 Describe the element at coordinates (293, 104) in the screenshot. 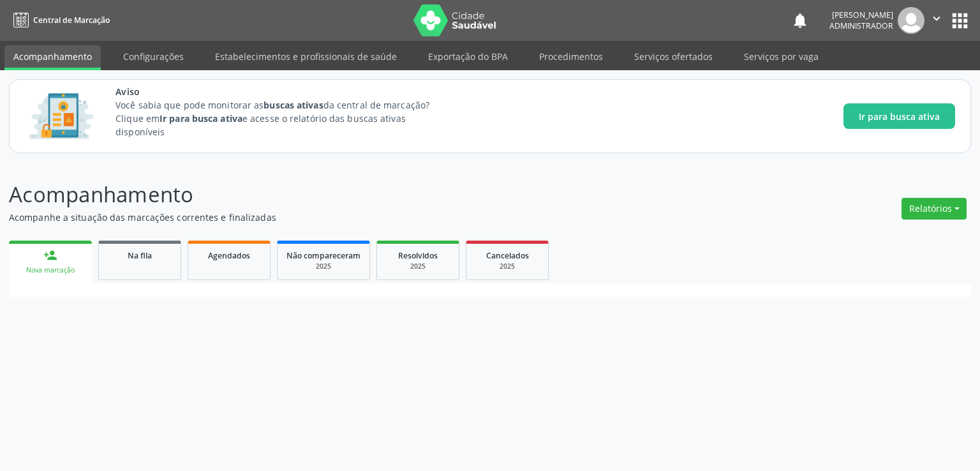

I see `strong: buscas ativas` at that location.